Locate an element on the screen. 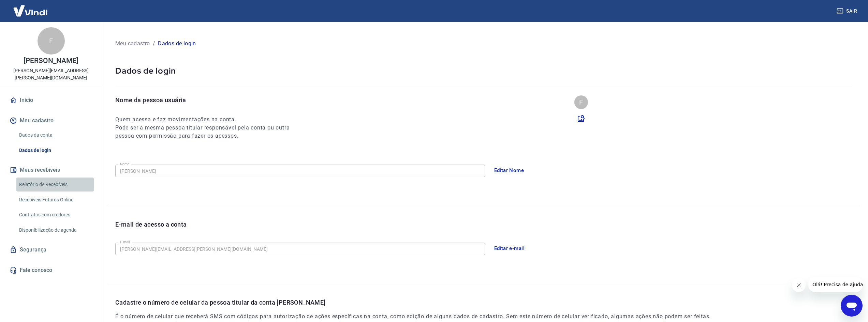 This screenshot has width=868, height=322. a: Recebíveis Futuros Online is located at coordinates (55, 200).